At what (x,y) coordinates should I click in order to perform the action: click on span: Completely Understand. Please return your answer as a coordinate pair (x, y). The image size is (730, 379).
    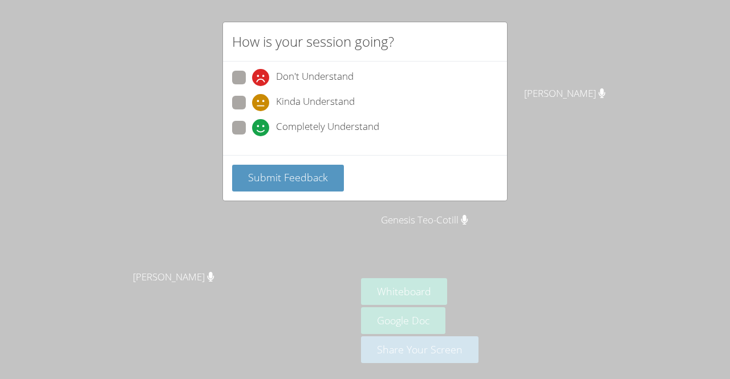
    Looking at the image, I should click on (328, 128).